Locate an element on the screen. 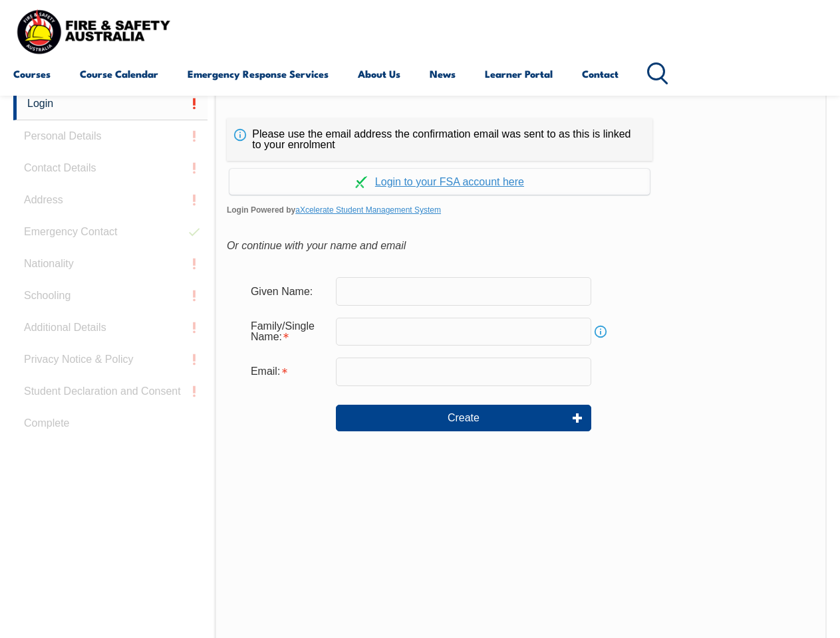 This screenshot has height=638, width=840. a: About Us is located at coordinates (379, 74).